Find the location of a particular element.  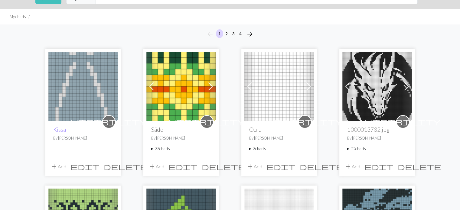

h2: 1000013732.jpg is located at coordinates (377, 129).